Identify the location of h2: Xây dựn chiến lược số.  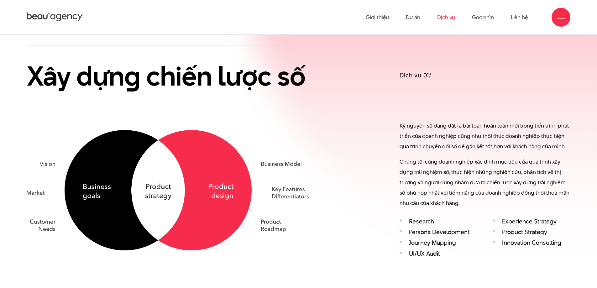
(168, 76).